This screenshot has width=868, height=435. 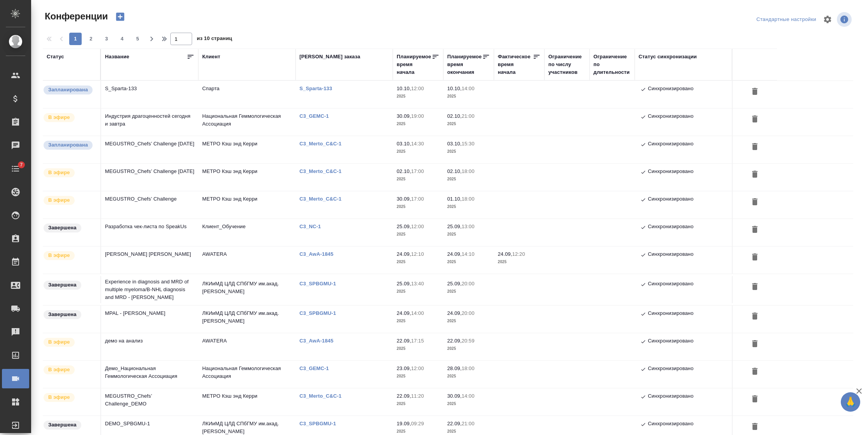 I want to click on a: S_Sparta-133, so click(x=318, y=88).